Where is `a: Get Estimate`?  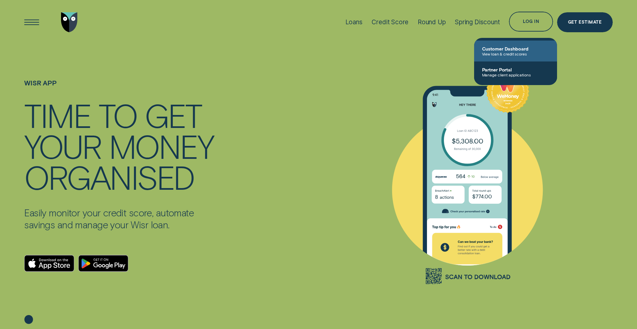 a: Get Estimate is located at coordinates (585, 22).